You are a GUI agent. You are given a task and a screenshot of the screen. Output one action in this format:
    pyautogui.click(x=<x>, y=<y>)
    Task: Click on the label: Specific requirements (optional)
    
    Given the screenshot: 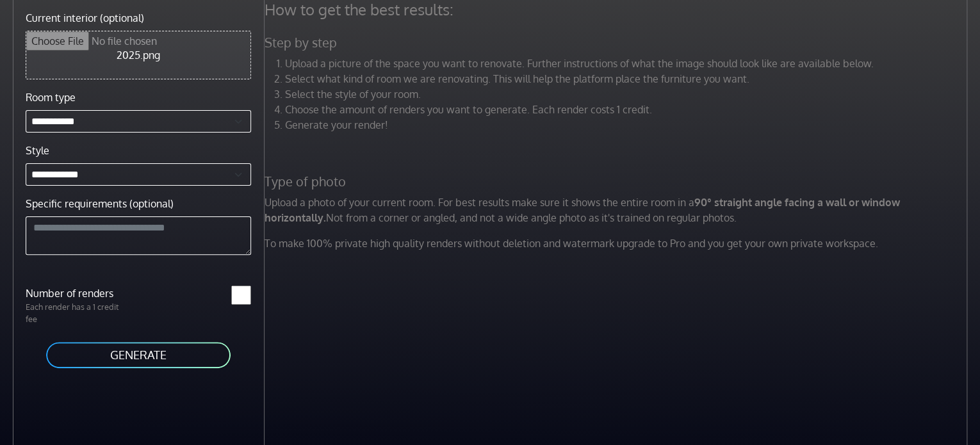 What is the action you would take?
    pyautogui.click(x=99, y=203)
    